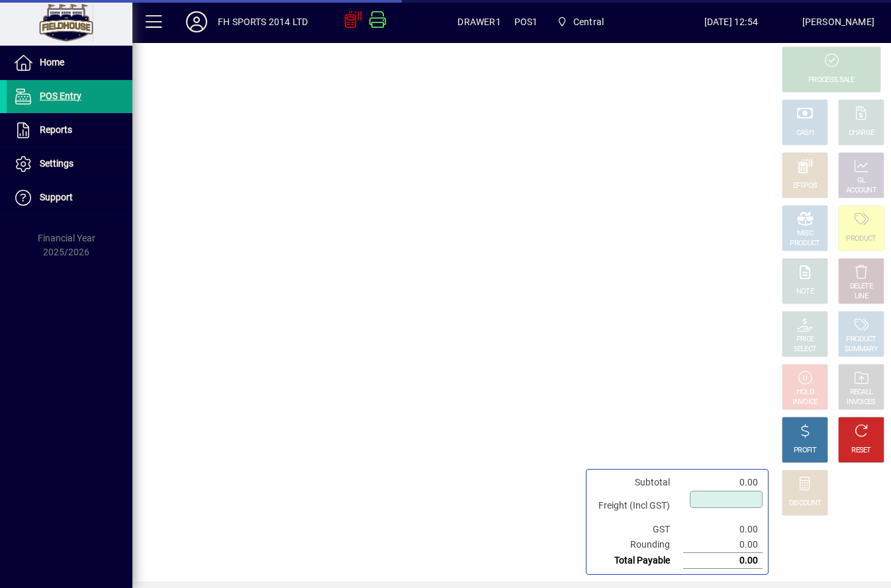  Describe the element at coordinates (69, 198) in the screenshot. I see `a: Support` at that location.